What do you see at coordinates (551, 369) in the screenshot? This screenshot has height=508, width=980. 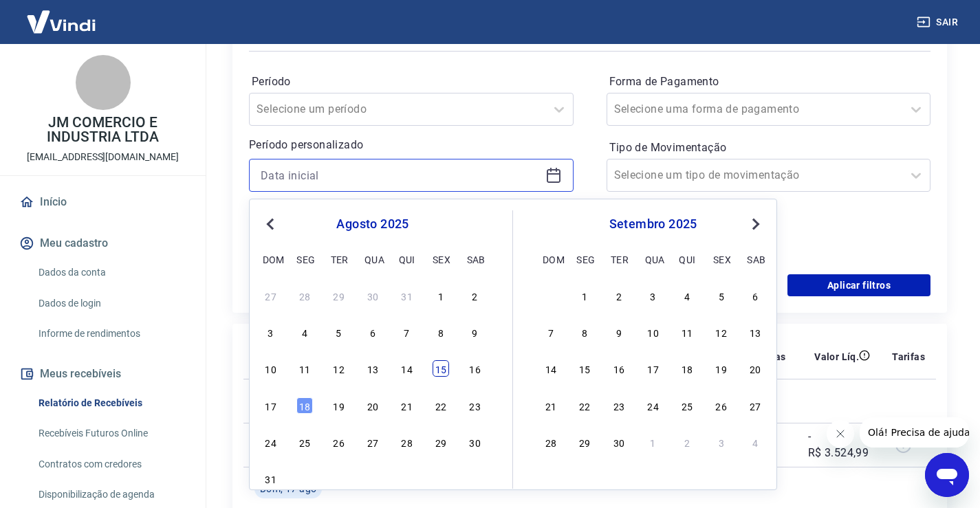 I see `div: Choose domingo, 14 de setembro de 2025` at bounding box center [551, 369].